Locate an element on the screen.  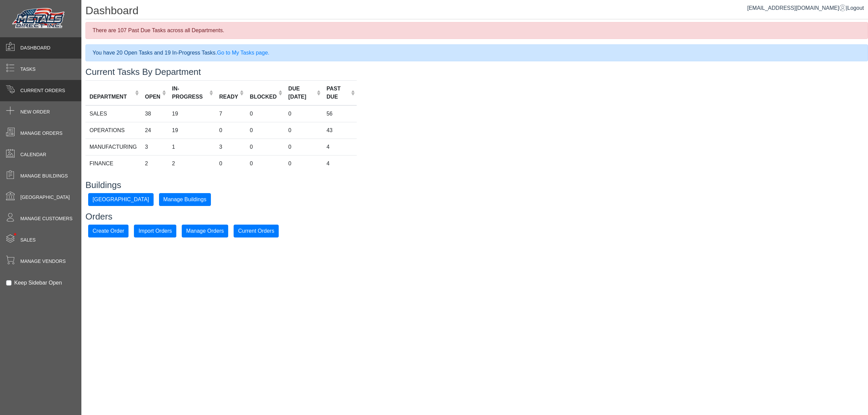
img: Metals Direct Inc Logo is located at coordinates (39, 19).